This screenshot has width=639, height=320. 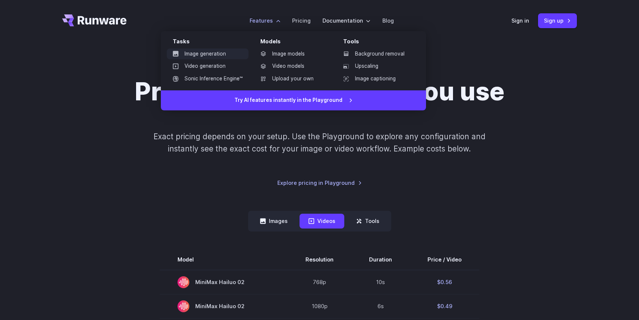 What do you see at coordinates (210, 43) in the screenshot?
I see `div: Tasks` at bounding box center [210, 43].